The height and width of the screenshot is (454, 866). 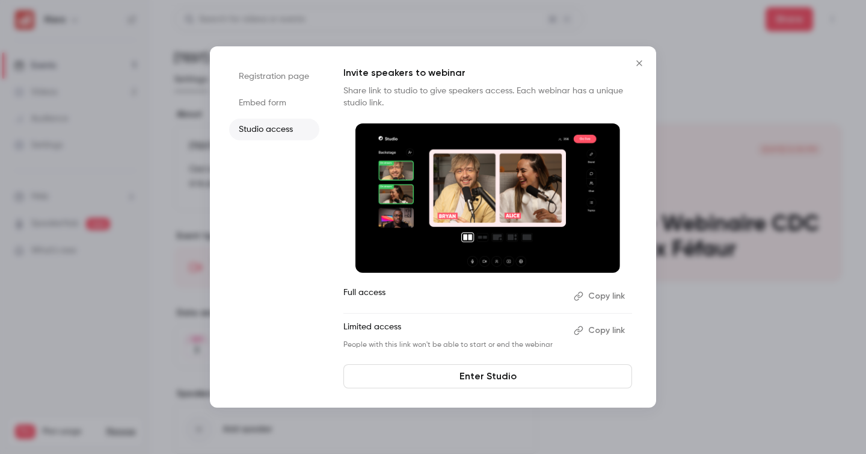 I want to click on p: Invite speakers to webinar, so click(x=488, y=73).